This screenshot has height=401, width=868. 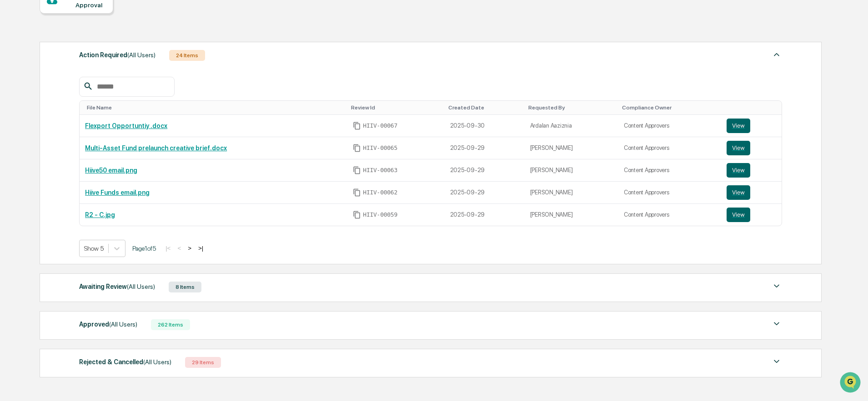 What do you see at coordinates (187, 55) in the screenshot?
I see `div: 24 Items` at bounding box center [187, 55].